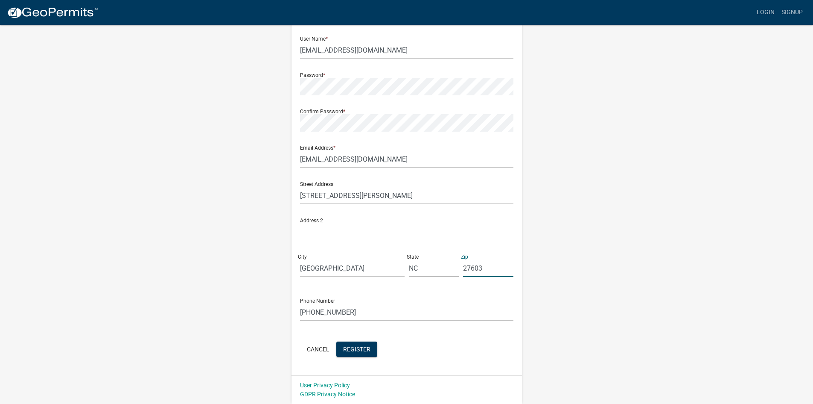 This screenshot has height=404, width=813. What do you see at coordinates (328, 394) in the screenshot?
I see `a: GDPR Privacy Notice` at bounding box center [328, 394].